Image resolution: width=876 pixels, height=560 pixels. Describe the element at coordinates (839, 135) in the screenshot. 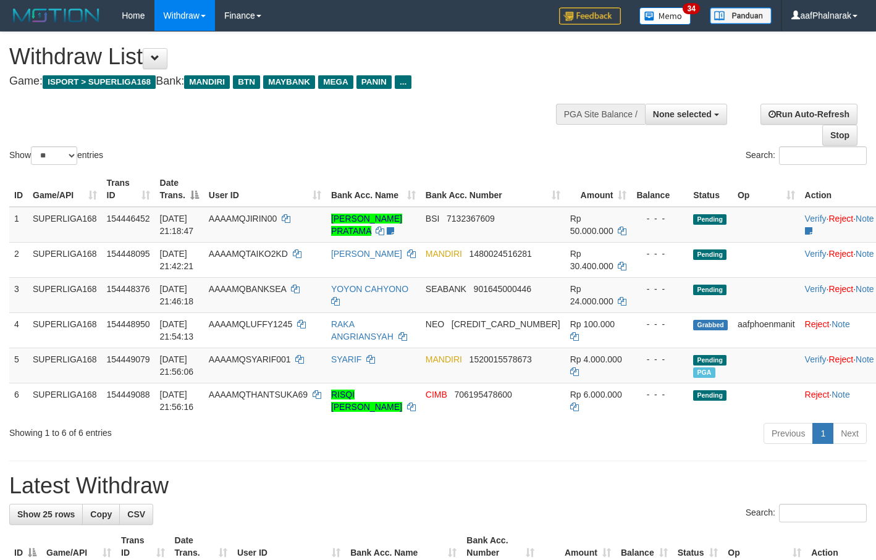

I see `a: Stop` at that location.